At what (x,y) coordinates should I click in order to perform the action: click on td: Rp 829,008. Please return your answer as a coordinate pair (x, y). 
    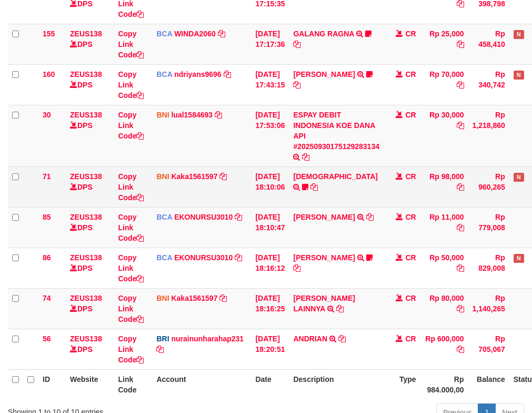
    Looking at the image, I should click on (489, 268).